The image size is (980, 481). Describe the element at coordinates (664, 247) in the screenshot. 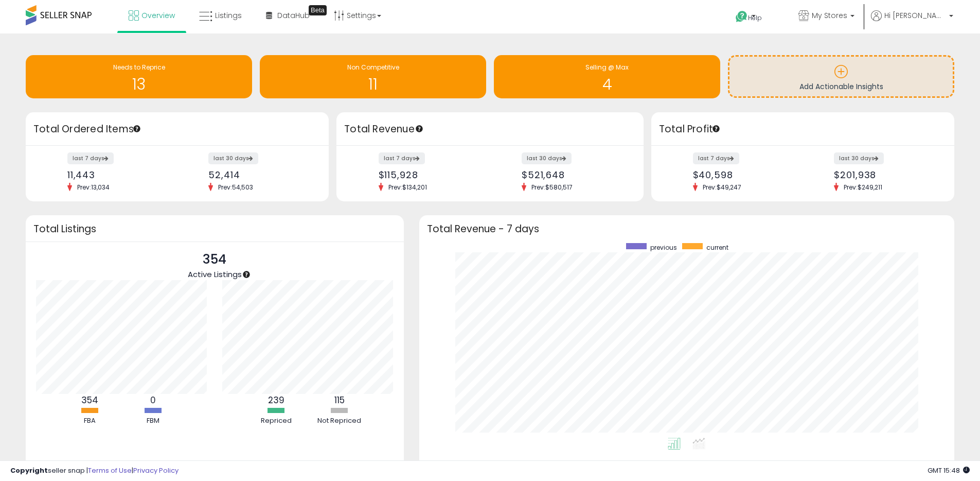

I see `span: previous` at that location.